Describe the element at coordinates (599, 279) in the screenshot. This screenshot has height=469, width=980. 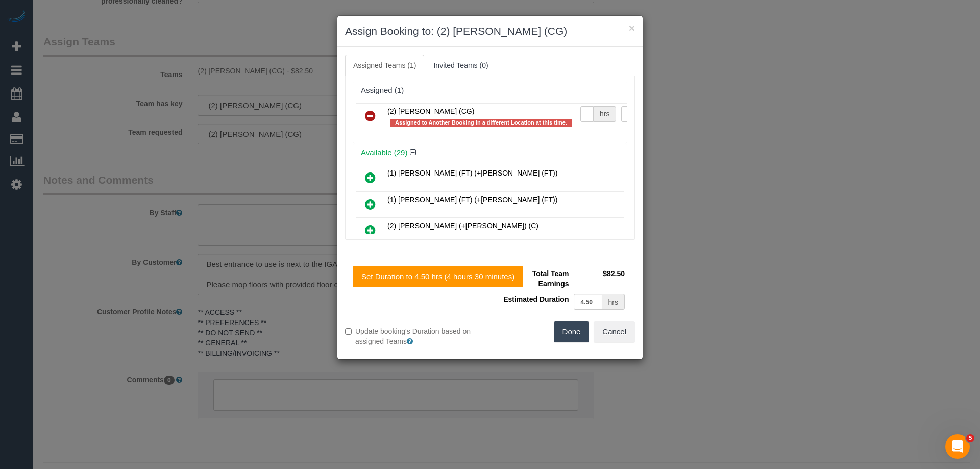
I see `td: $82.50` at that location.